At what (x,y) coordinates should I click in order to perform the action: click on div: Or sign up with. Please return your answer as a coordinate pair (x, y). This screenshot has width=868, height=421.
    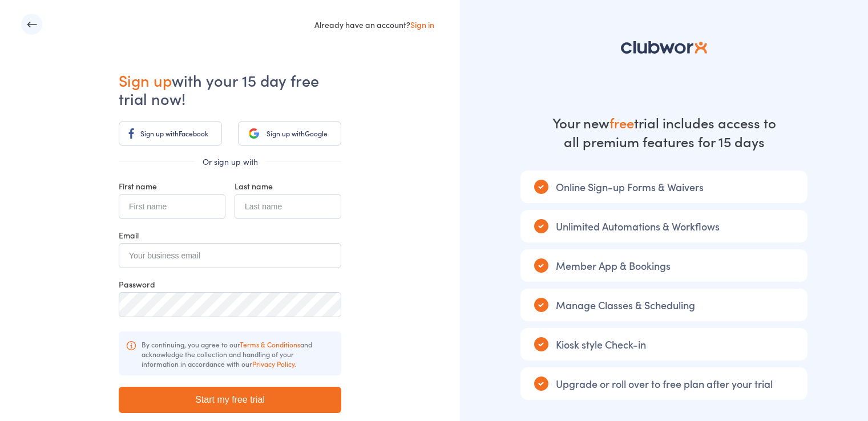
    Looking at the image, I should click on (230, 162).